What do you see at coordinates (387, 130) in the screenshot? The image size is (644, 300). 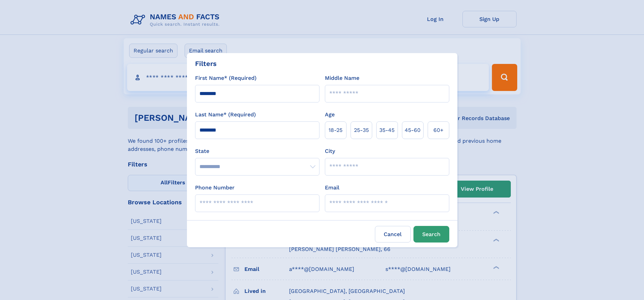 I see `span: 35‑45` at bounding box center [387, 130].